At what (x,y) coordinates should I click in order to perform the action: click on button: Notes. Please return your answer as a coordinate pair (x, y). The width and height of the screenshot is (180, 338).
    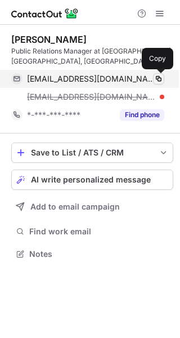
    Looking at the image, I should click on (93, 254).